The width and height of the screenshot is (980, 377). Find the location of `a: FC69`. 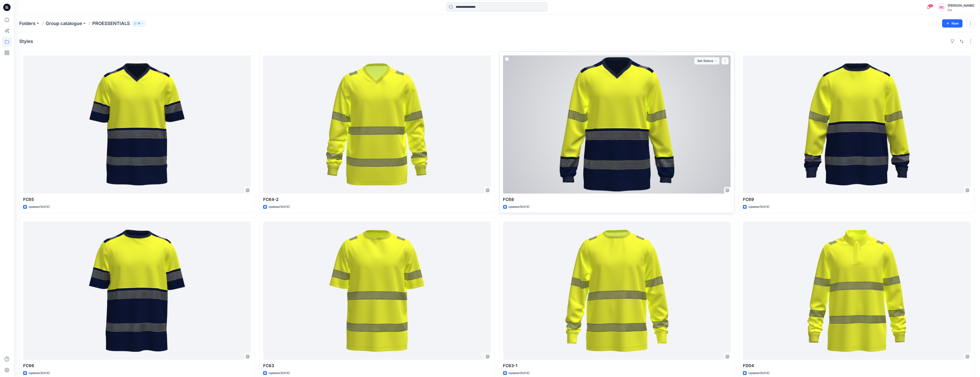

a: FC69 is located at coordinates (857, 125).